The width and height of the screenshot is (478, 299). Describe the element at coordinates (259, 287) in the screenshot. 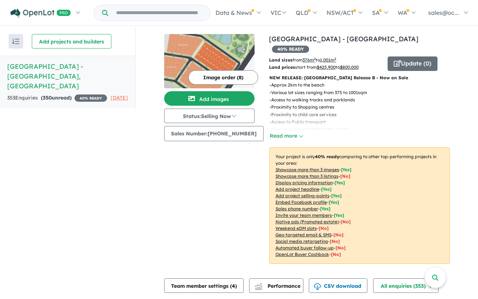

I see `img: bar-chart.svg` at that location.